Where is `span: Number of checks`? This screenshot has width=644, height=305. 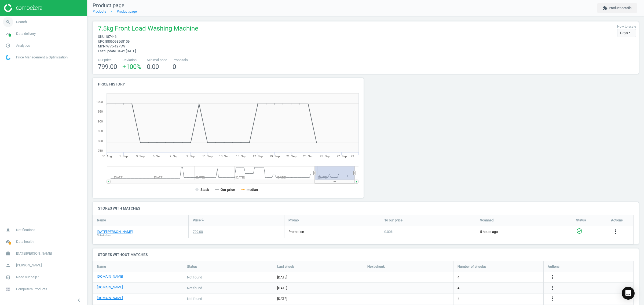
span: Number of checks is located at coordinates (472, 267).